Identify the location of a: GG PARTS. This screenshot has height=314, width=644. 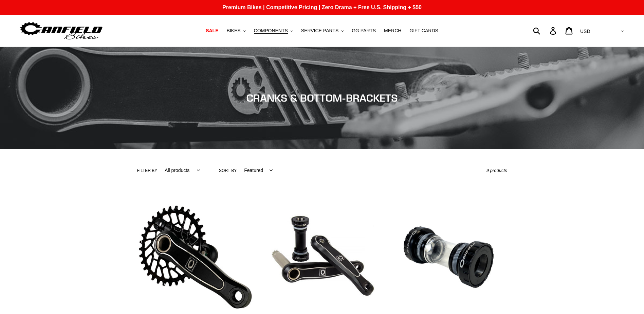
(364, 30).